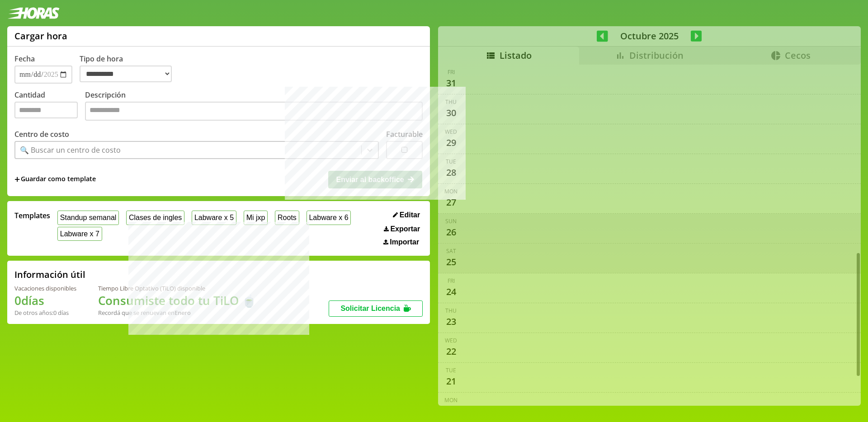  Describe the element at coordinates (409, 215) in the screenshot. I see `span: Editar` at that location.